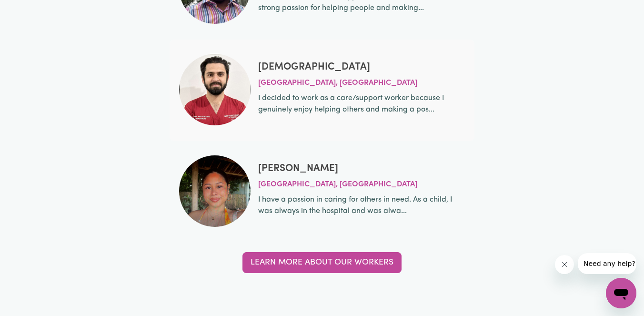 The height and width of the screenshot is (316, 644). Describe the element at coordinates (358, 206) in the screenshot. I see `p: I have a passion in caring for others in need. As a child, I was always in the hospital and was a...` at that location.